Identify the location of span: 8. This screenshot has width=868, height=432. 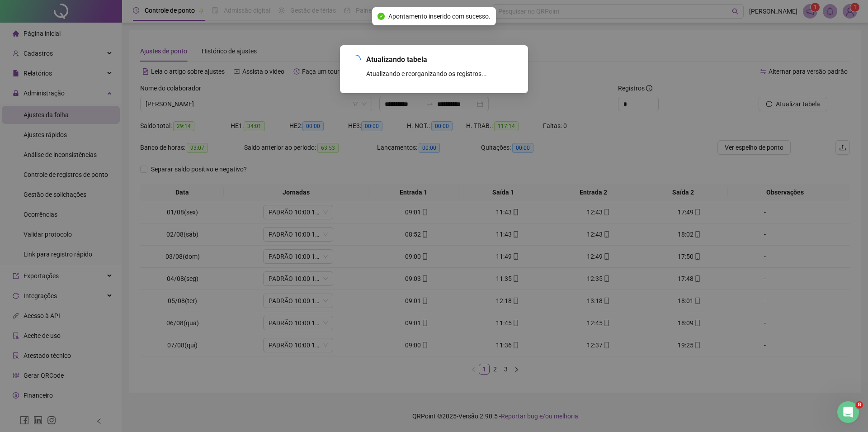
(859, 405).